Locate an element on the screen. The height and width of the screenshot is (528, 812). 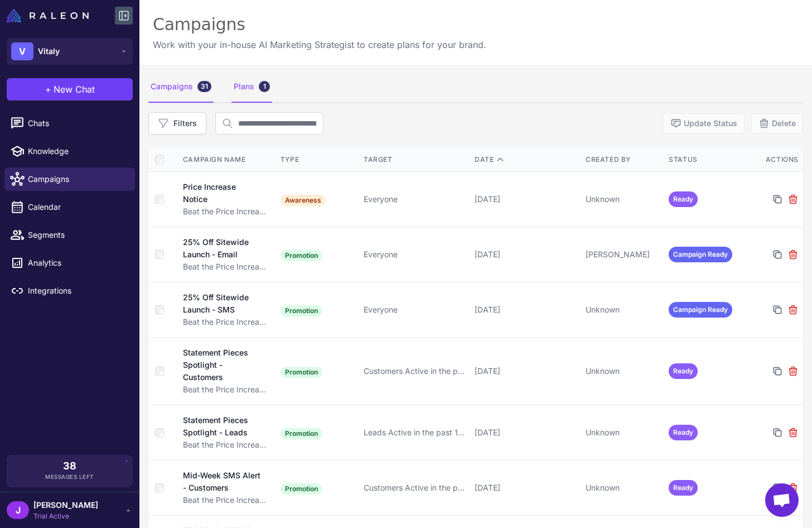
button: +New Chat is located at coordinates (70, 89).